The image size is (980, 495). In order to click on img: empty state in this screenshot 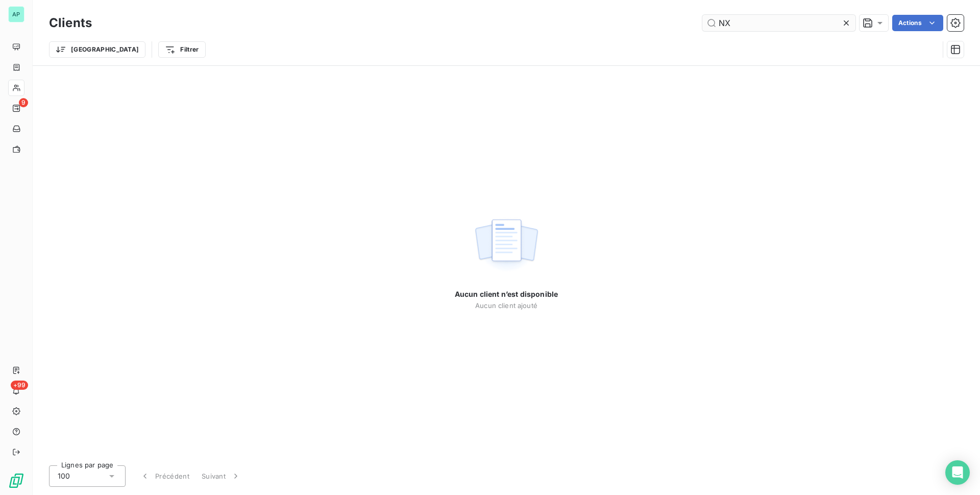, I will do `click(507, 245)`.